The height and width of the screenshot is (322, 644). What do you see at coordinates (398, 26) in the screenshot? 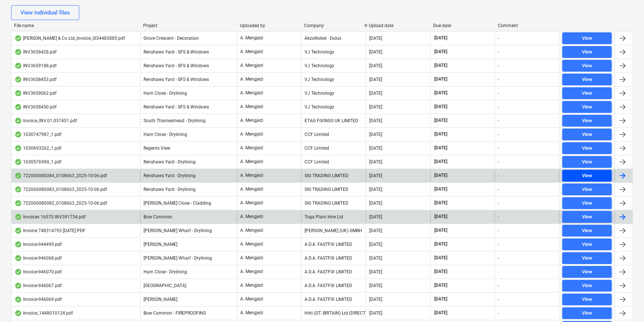
I see `div: Upload date` at bounding box center [398, 26].